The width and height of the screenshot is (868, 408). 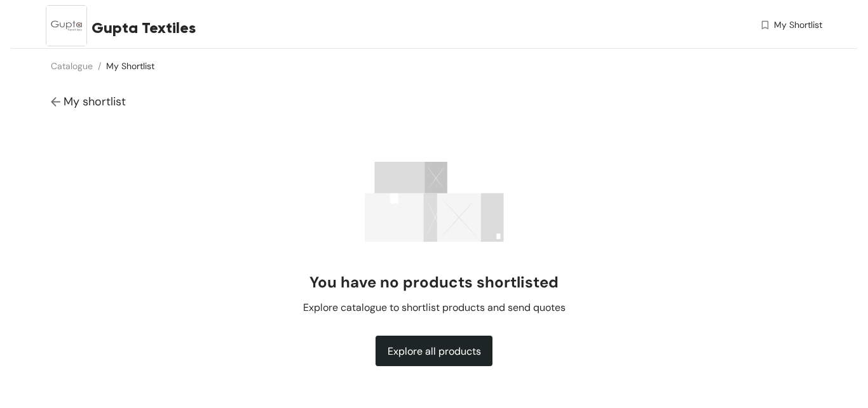 What do you see at coordinates (66, 25) in the screenshot?
I see `img: Buyer Portal` at bounding box center [66, 25].